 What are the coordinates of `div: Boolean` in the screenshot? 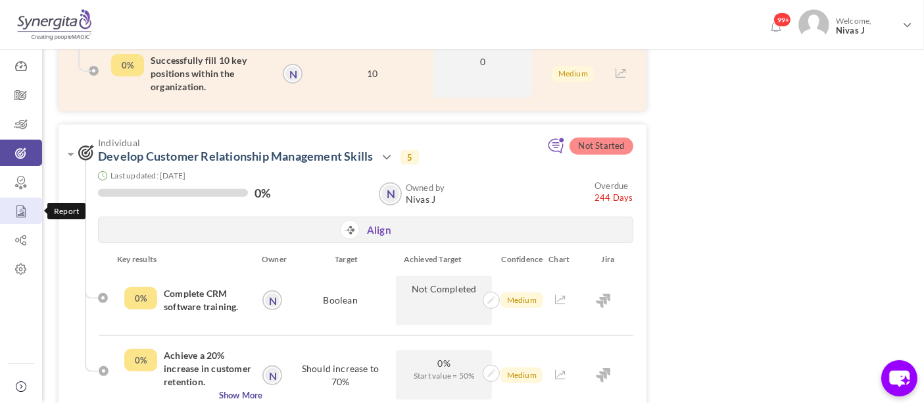 It's located at (341, 300).